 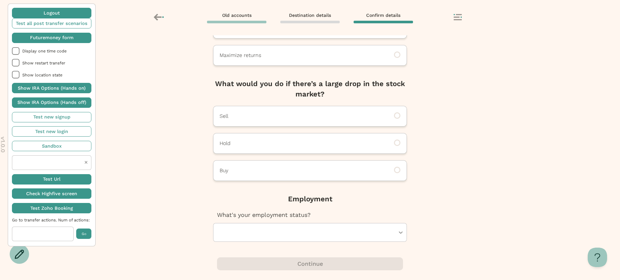 I want to click on button: Test new signup, so click(x=52, y=117).